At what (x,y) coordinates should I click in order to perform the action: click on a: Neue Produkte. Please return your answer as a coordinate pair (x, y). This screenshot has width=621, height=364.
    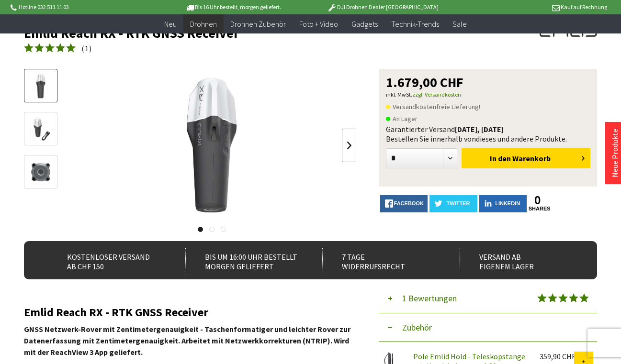
    Looking at the image, I should click on (615, 153).